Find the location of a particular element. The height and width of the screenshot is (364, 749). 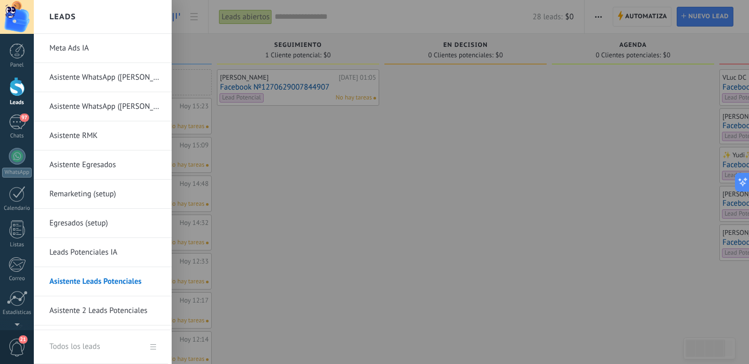

a: Asistente Egresados is located at coordinates (105, 165).